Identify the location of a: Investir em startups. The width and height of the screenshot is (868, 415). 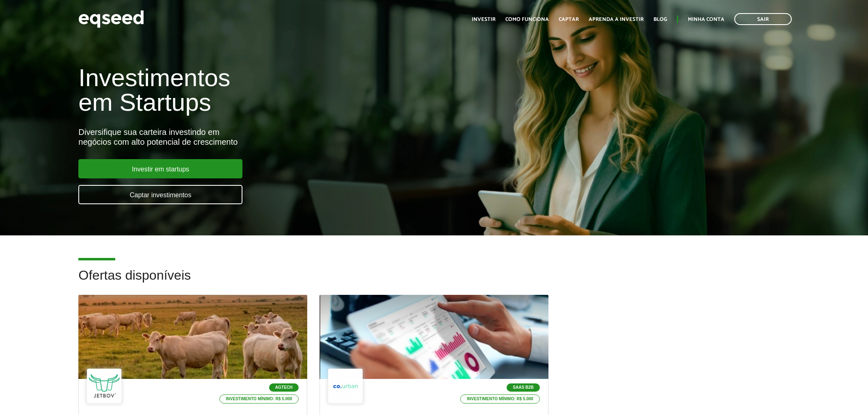
(161, 168).